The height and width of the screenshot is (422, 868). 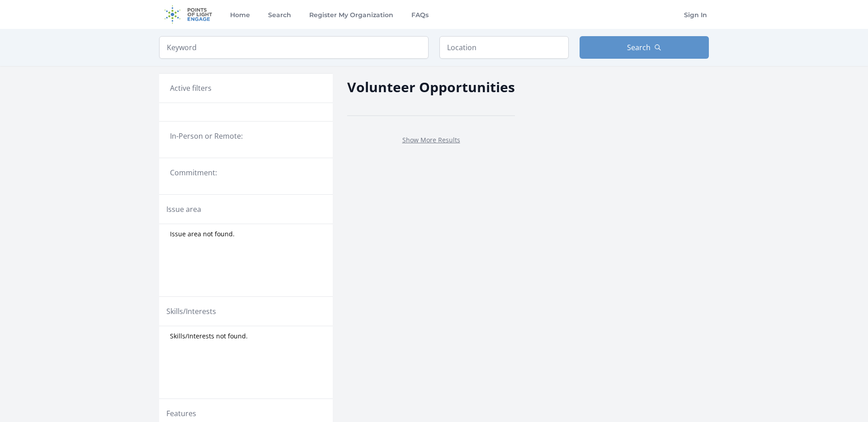 What do you see at coordinates (431, 87) in the screenshot?
I see `h2: Volunteer Opportunities` at bounding box center [431, 87].